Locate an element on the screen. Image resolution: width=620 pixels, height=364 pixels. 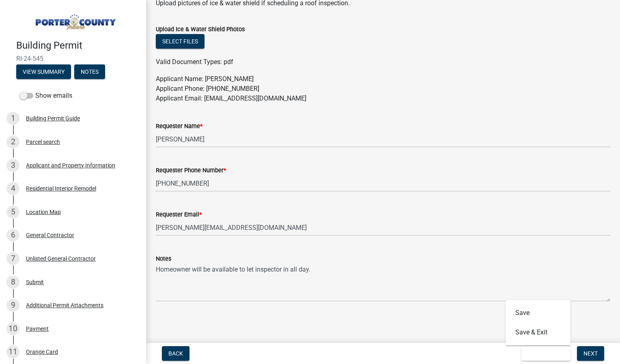
wm-modal-confirm: Notes is located at coordinates (89, 72).